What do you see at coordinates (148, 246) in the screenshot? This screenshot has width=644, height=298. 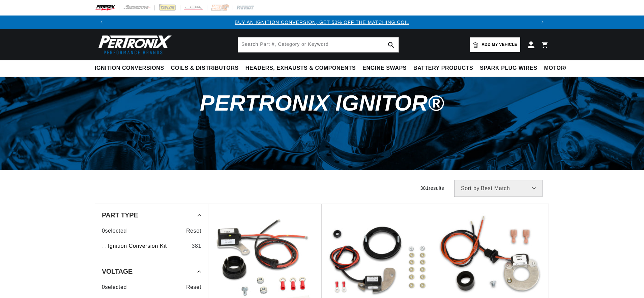 I see `a: Ignition Conversion Kit` at bounding box center [148, 246].